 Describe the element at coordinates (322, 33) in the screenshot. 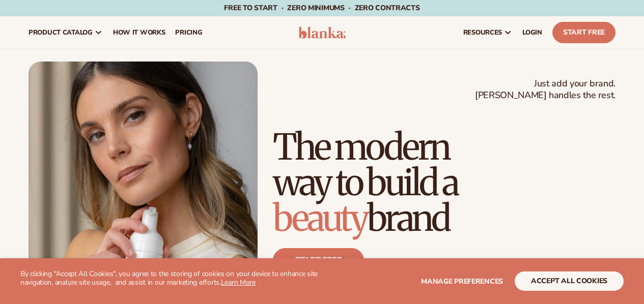

I see `a: logo` at that location.